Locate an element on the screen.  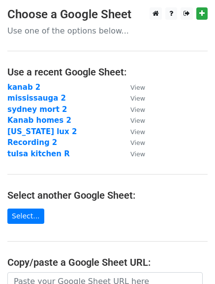
a: Select... is located at coordinates (26, 216).